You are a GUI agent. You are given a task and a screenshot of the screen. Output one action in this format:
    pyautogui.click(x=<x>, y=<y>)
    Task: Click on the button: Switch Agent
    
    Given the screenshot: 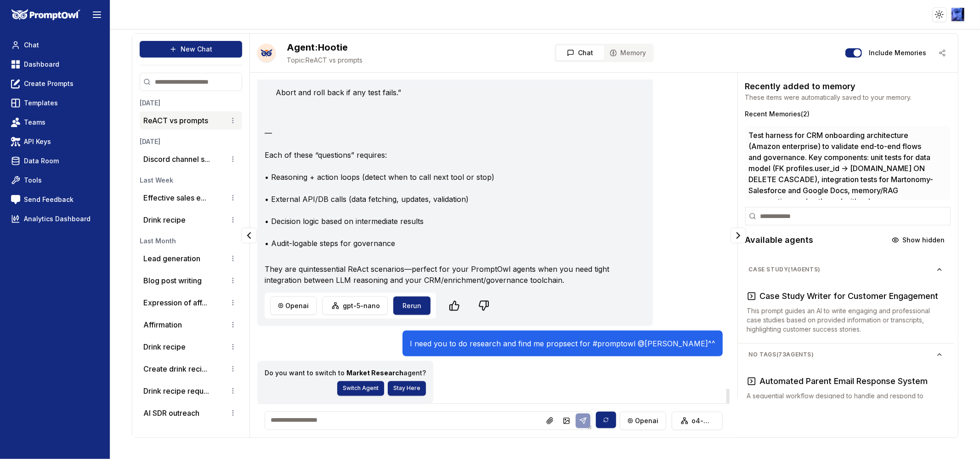 What is the action you would take?
    pyautogui.click(x=361, y=389)
    